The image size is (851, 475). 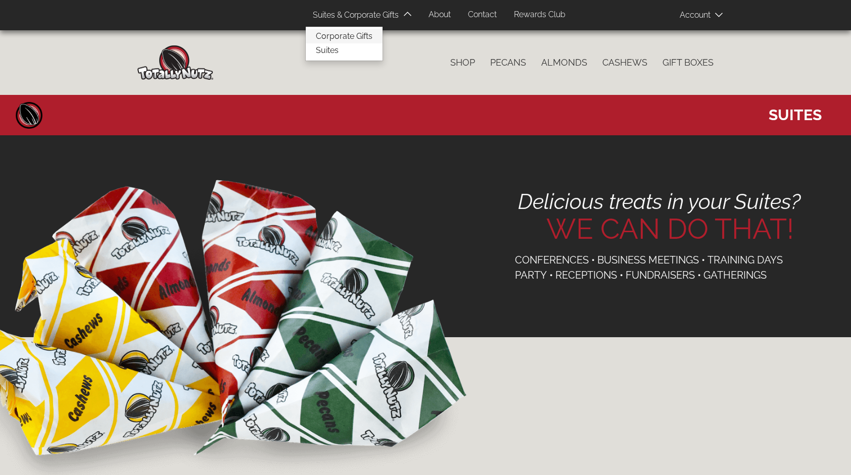 I want to click on span: Fundraisers, so click(x=660, y=275).